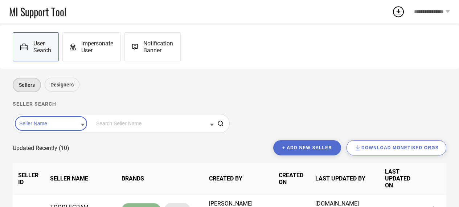 The image size is (459, 207). I want to click on span: Designers, so click(62, 85).